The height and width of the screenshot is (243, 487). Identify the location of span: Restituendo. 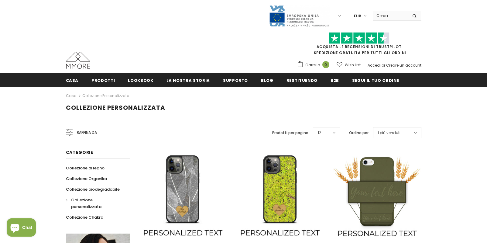
(302, 80).